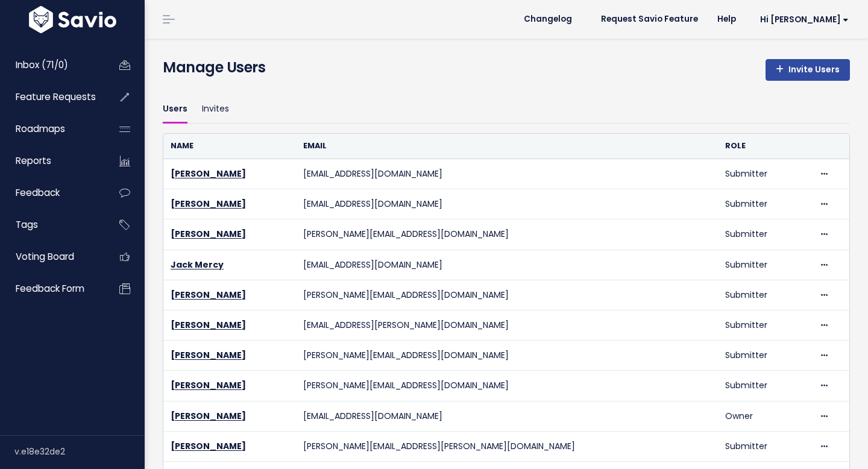  Describe the element at coordinates (215, 109) in the screenshot. I see `a: Invites` at that location.